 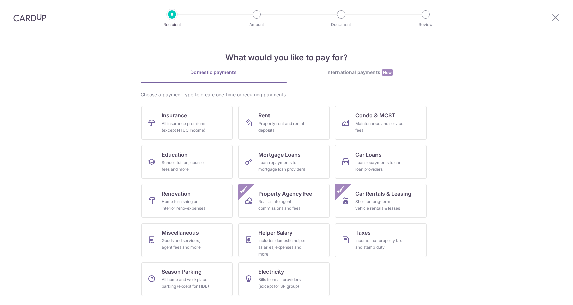 I want to click on a: Property Agency FeeReal estate agent commissions and feesNew, so click(x=284, y=201).